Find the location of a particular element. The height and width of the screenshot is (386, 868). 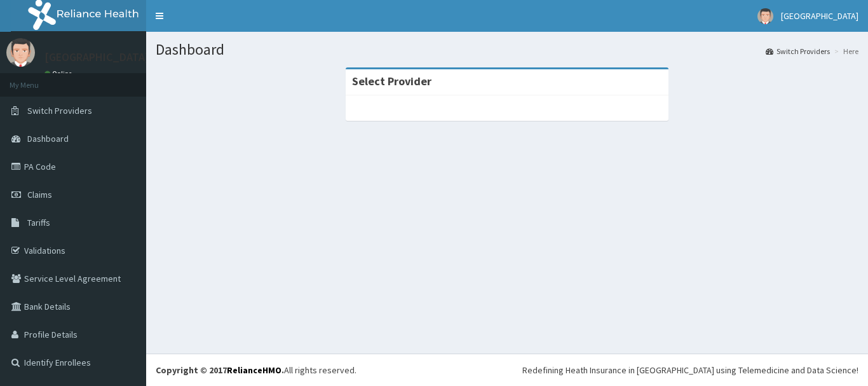

strong: Copyright © 2017 . is located at coordinates (220, 371).